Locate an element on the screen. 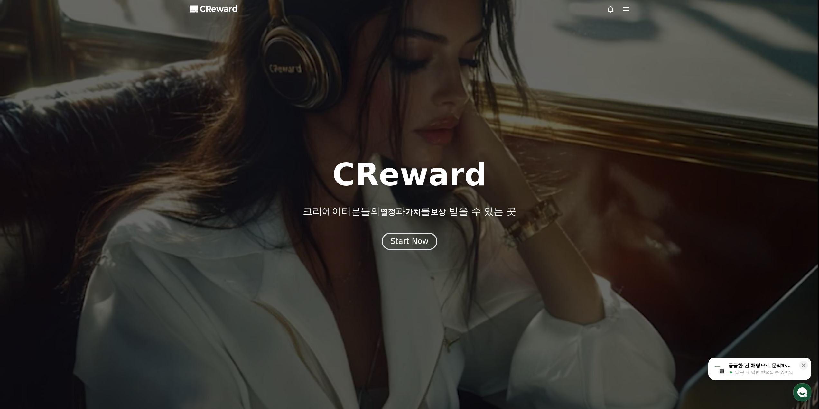 The image size is (819, 409). span: 가치 is located at coordinates (413, 212).